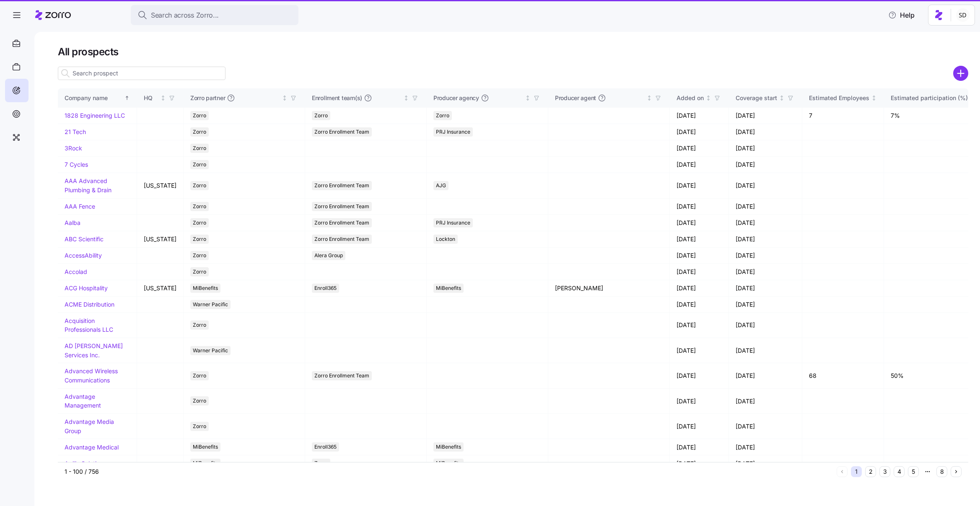 The width and height of the screenshot is (980, 506). I want to click on button: Search across Zorro..., so click(214, 15).